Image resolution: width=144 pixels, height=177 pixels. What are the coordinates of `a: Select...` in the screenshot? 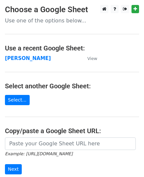 It's located at (17, 100).